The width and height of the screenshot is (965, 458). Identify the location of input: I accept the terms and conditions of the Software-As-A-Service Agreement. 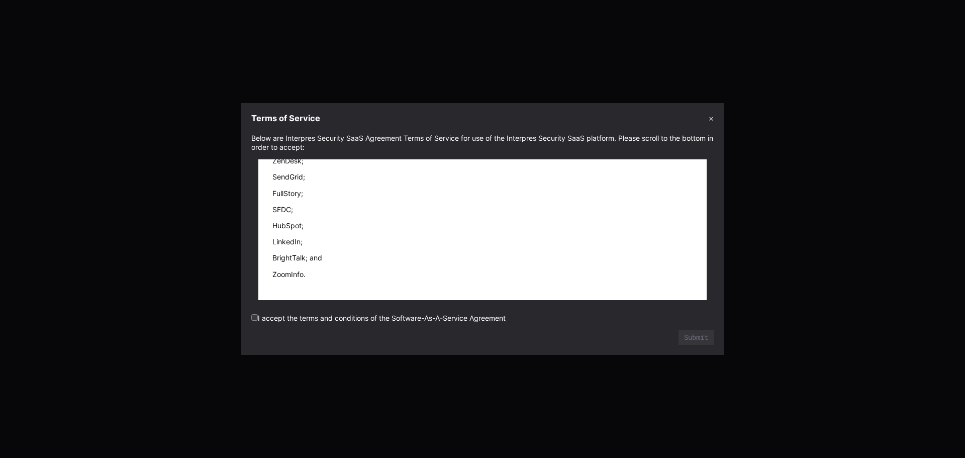
(254, 317).